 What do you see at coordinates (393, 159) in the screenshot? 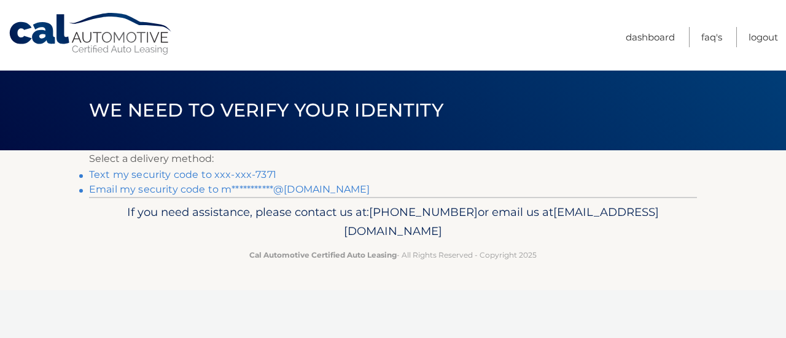
I see `p: Select a delivery method:` at bounding box center [393, 159].